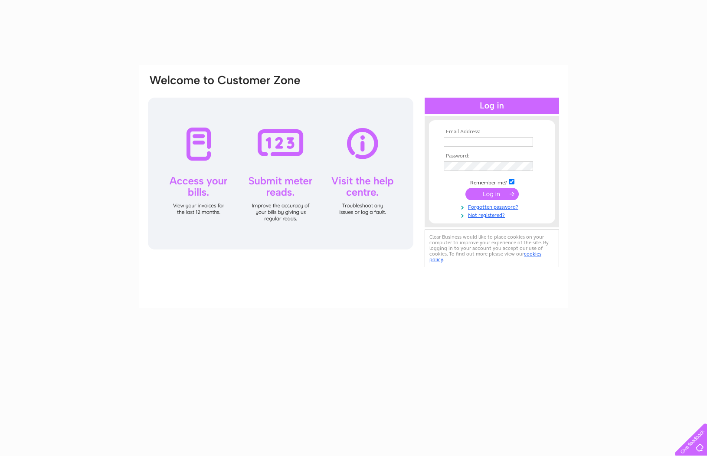 The height and width of the screenshot is (456, 707). What do you see at coordinates (492, 132) in the screenshot?
I see `th: Email Address:` at bounding box center [492, 132].